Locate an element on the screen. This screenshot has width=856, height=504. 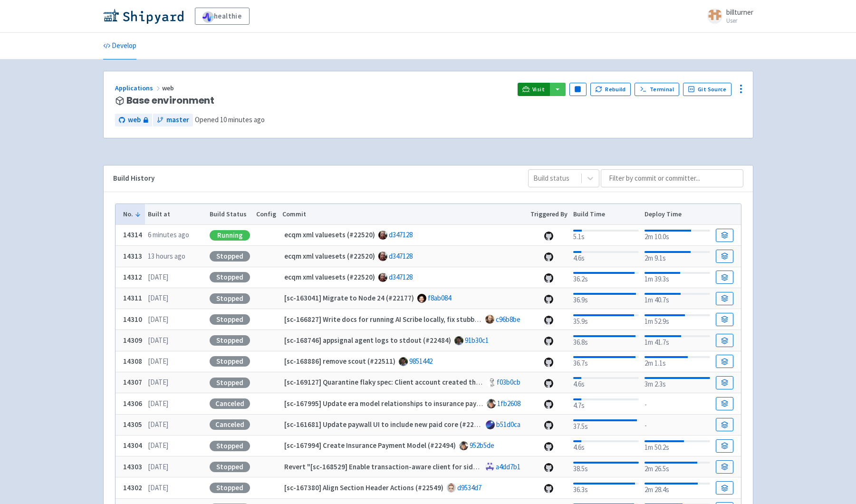
a: f8ab084 is located at coordinates (439, 297).